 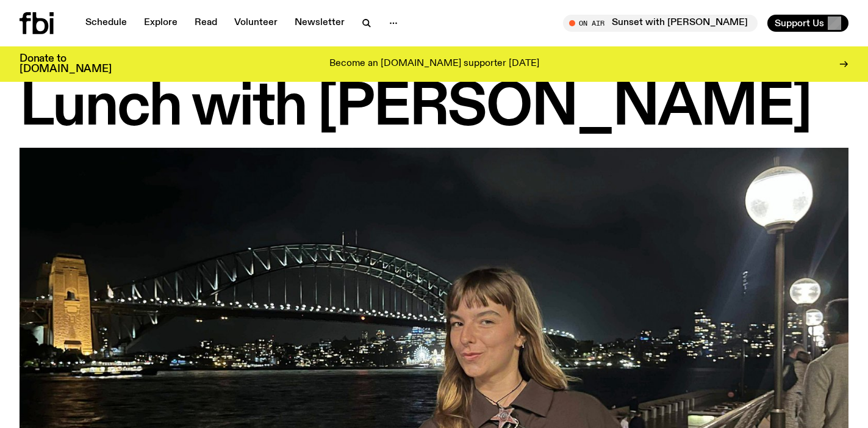 What do you see at coordinates (320, 23) in the screenshot?
I see `a: Newsletter` at bounding box center [320, 23].